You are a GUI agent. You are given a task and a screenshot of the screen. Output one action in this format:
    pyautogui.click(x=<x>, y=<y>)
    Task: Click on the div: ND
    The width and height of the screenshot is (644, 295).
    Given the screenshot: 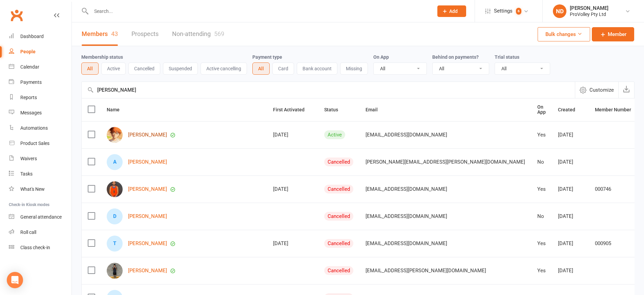 What is the action you would take?
    pyautogui.click(x=560, y=11)
    